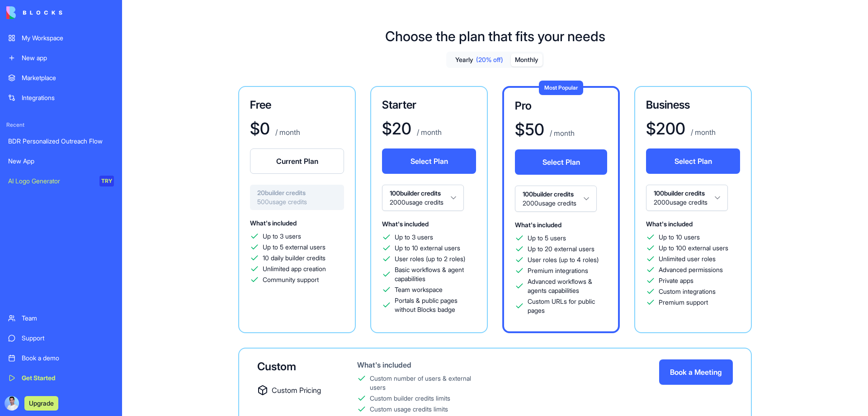 The image size is (868, 416). What do you see at coordinates (479, 60) in the screenshot?
I see `button: Yearly` at bounding box center [479, 60].